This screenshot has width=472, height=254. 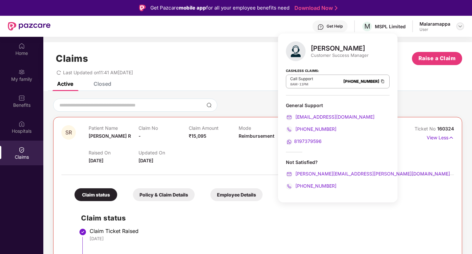 I want to click on span: Raise a Claim, so click(x=437, y=58).